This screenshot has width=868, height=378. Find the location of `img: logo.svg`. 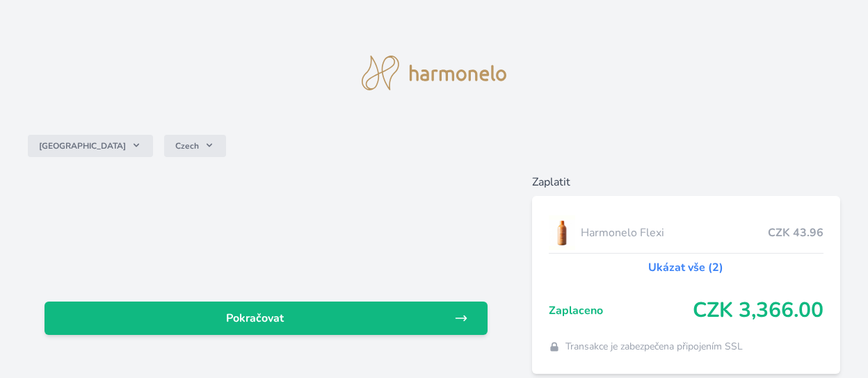

img: logo.svg is located at coordinates (434, 73).